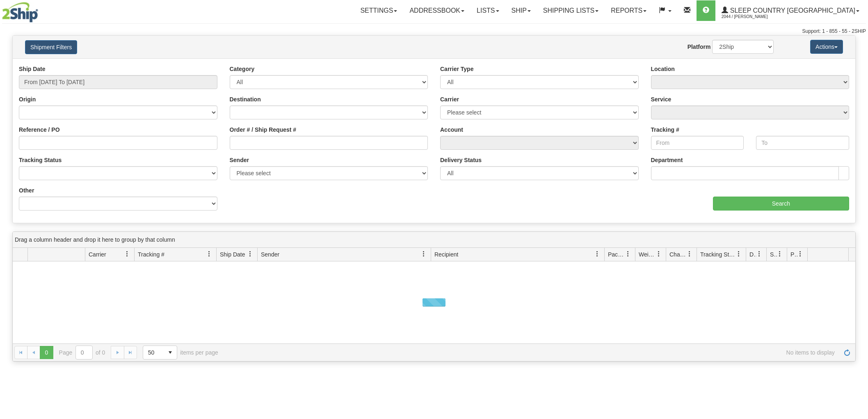 This screenshot has width=868, height=419. What do you see at coordinates (794, 255) in the screenshot?
I see `span: Pickup Status` at bounding box center [794, 255].